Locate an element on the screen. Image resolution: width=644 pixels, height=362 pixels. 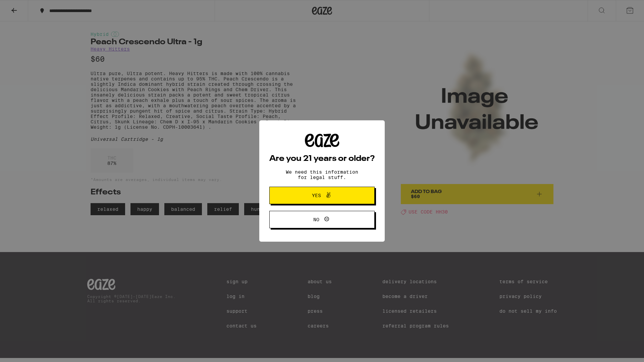
button: Yes is located at coordinates (322, 196).